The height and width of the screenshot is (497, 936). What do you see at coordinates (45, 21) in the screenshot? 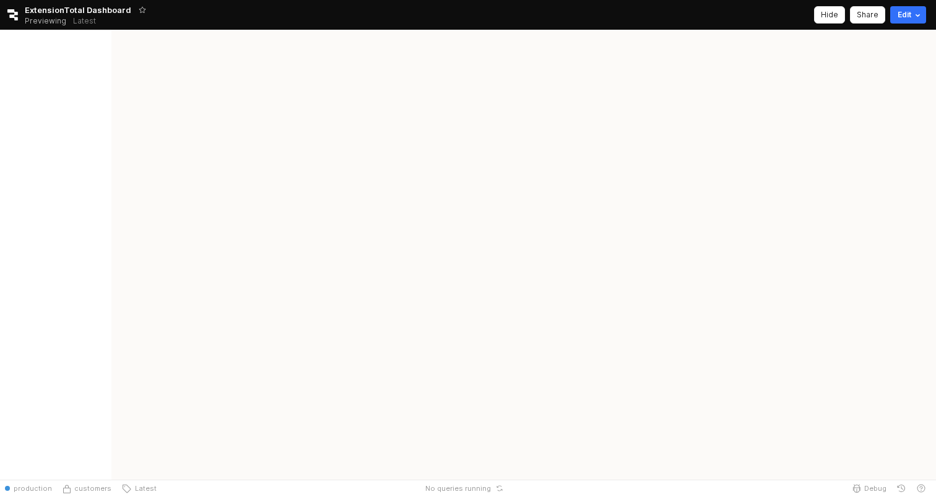
I see `span: Previewing` at bounding box center [45, 21].